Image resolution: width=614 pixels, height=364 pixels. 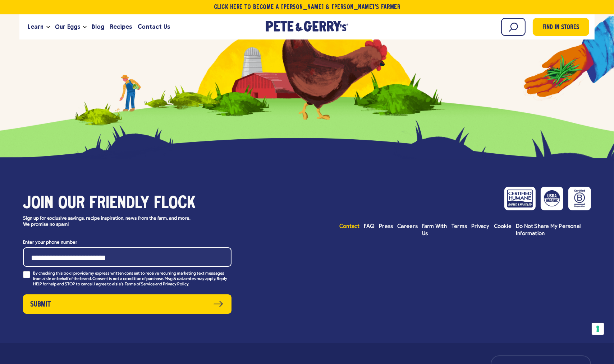 I want to click on button: Submit, so click(x=127, y=304).